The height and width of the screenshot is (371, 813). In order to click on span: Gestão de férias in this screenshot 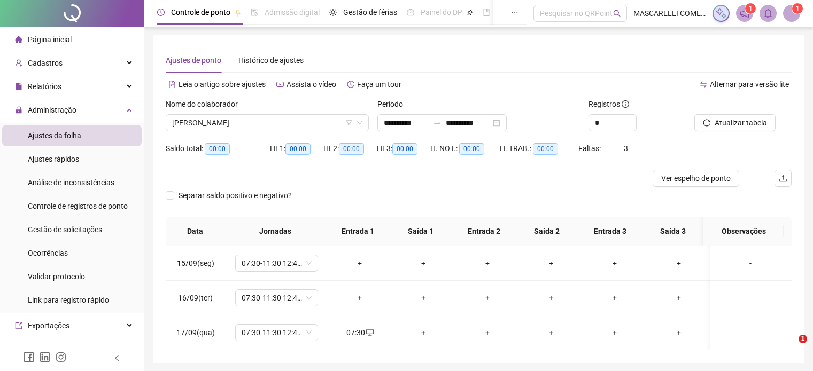, I will do `click(370, 12)`.